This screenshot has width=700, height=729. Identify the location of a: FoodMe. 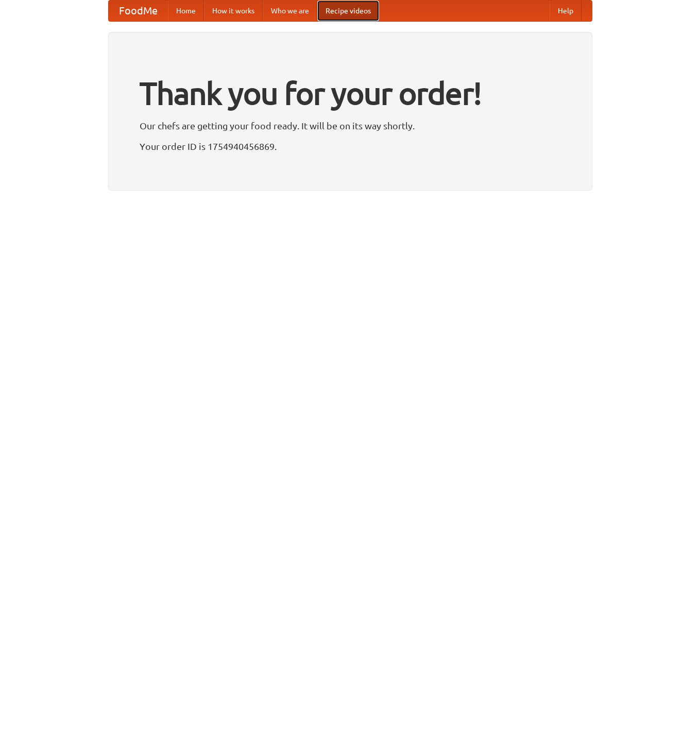
(138, 11).